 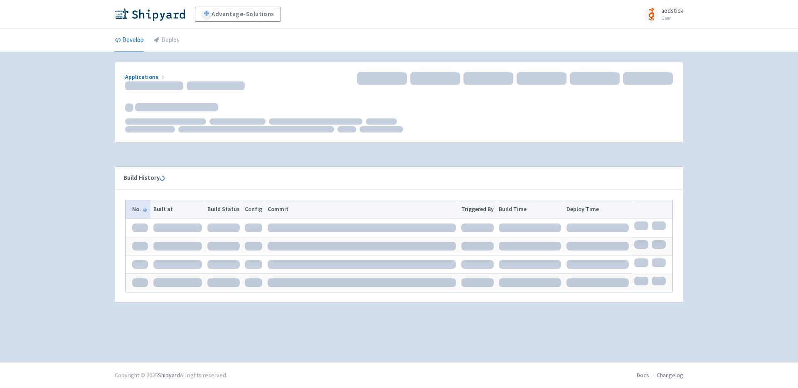 What do you see at coordinates (178, 210) in the screenshot?
I see `th: Built at` at bounding box center [178, 210].